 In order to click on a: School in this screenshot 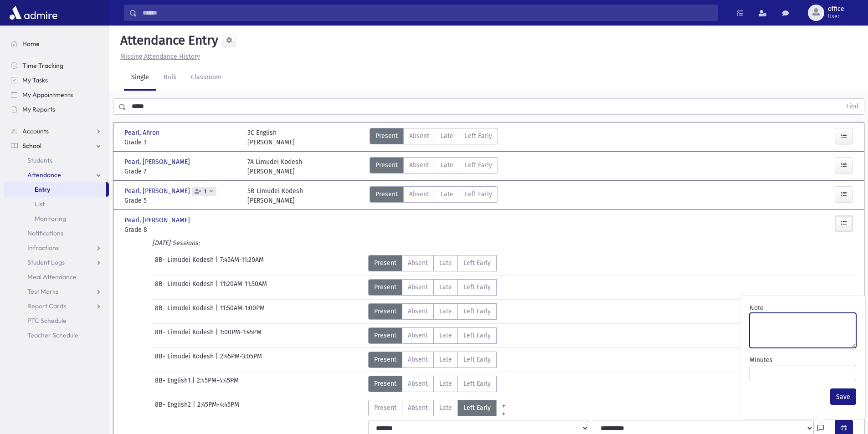, I will do `click(56, 145)`.